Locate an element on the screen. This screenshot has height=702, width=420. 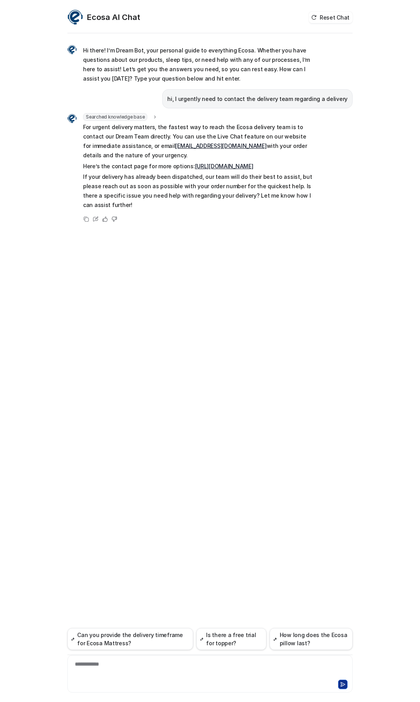
span: Searched knowledge base is located at coordinates (115, 117).